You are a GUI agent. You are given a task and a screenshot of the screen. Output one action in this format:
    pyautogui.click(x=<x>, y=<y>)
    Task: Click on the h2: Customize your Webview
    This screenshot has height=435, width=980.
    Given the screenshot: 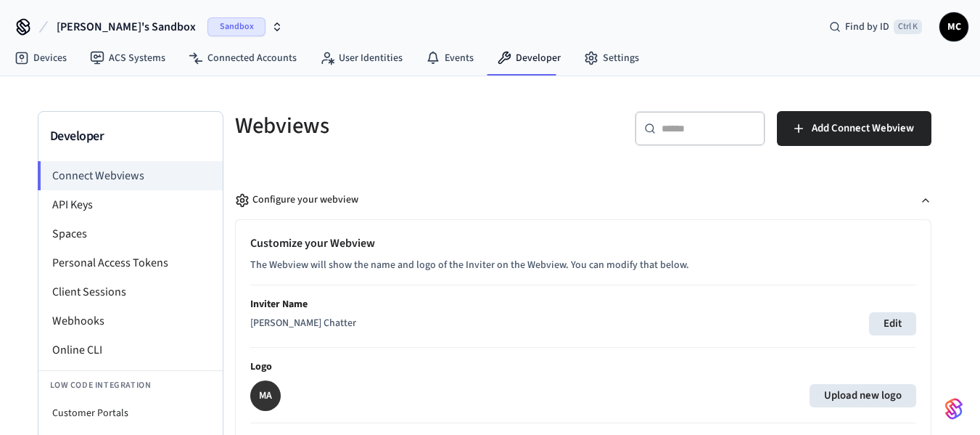 What is the action you would take?
    pyautogui.click(x=583, y=244)
    